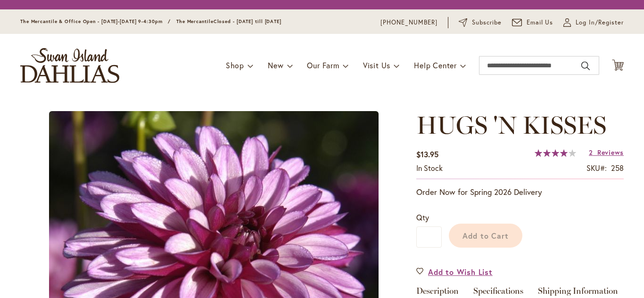 This screenshot has height=298, width=644. Describe the element at coordinates (511, 125) in the screenshot. I see `span: HUGS 'N KISSES` at that location.